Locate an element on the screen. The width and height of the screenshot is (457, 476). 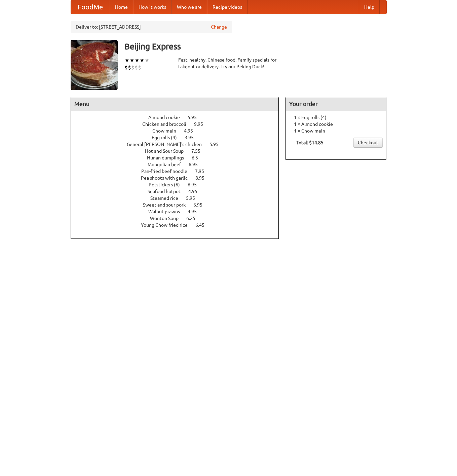
a: FoodMe is located at coordinates (90, 7).